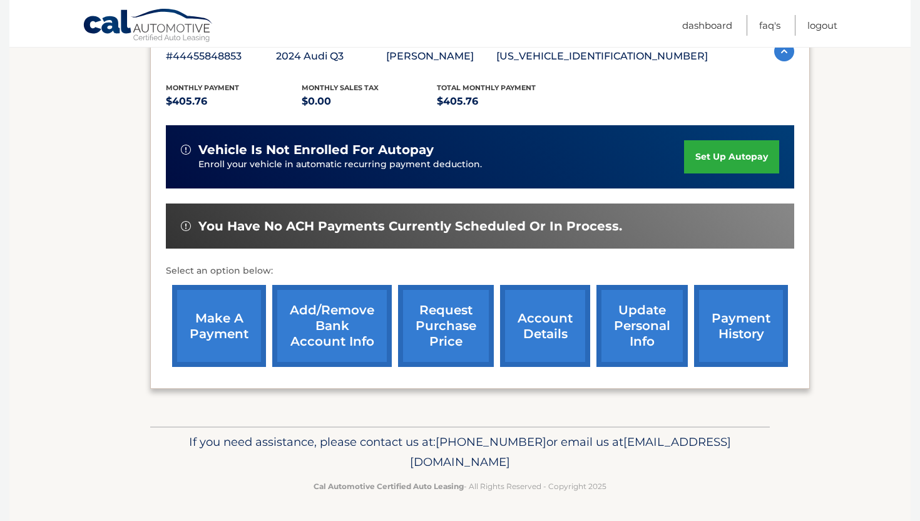 The image size is (920, 521). What do you see at coordinates (332, 326) in the screenshot?
I see `a: Add/Remove bank account info` at bounding box center [332, 326].